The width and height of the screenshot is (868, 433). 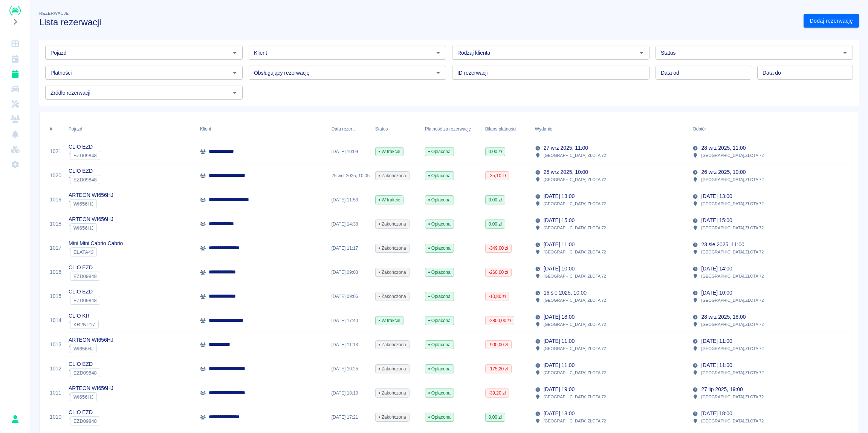 What do you see at coordinates (724, 317) in the screenshot?
I see `p: 28 wrz 2025, 18:00` at bounding box center [724, 317].